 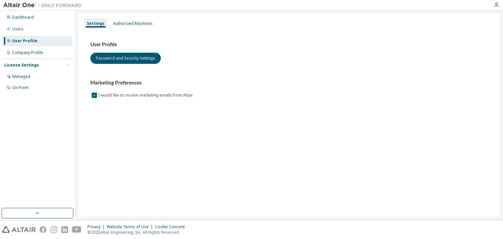 What do you see at coordinates (18, 29) in the screenshot?
I see `div: Users` at bounding box center [18, 29].